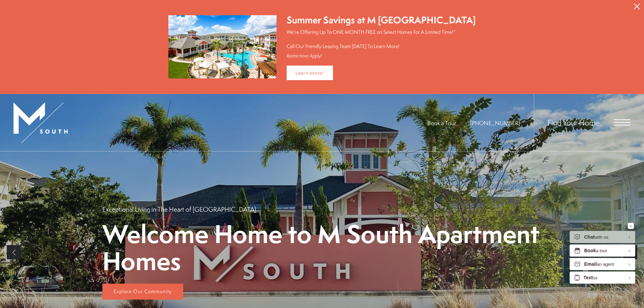 The image size is (644, 308). Describe the element at coordinates (310, 73) in the screenshot. I see `a: Learn More!` at that location.